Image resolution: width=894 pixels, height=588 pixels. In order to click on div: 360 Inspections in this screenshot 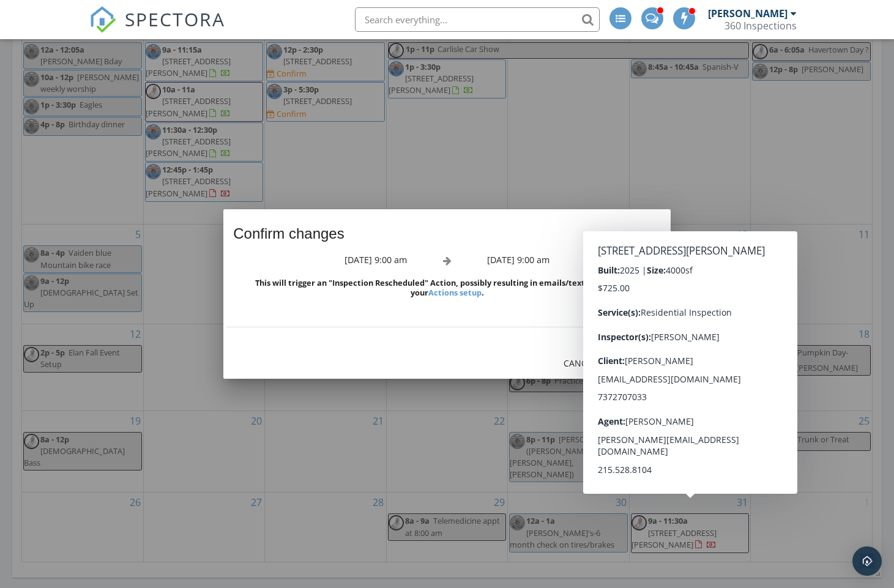, I will do `click(761, 26)`.